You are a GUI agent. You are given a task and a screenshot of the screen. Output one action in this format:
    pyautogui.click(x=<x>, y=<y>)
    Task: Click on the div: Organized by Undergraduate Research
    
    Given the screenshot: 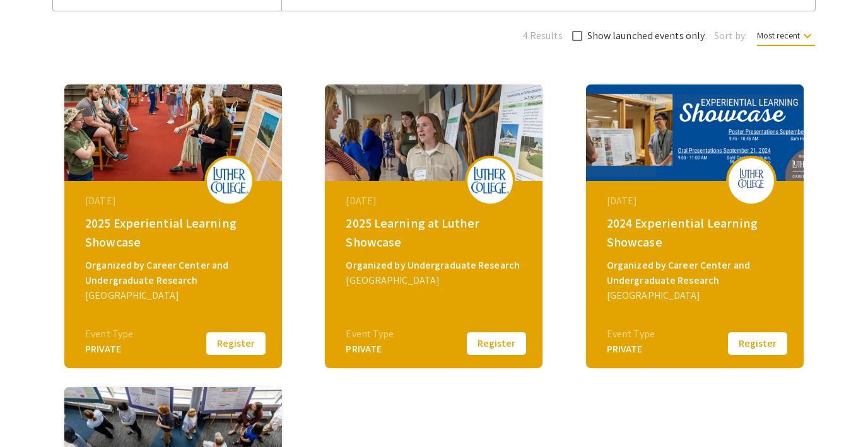 What is the action you would take?
    pyautogui.click(x=435, y=265)
    